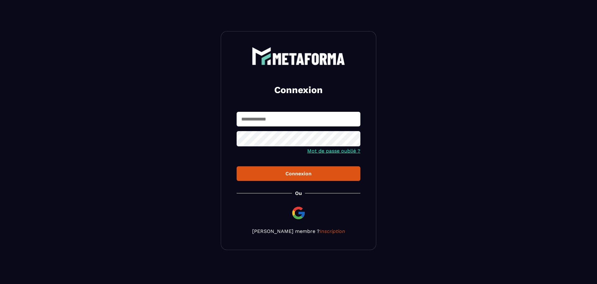 This screenshot has width=597, height=284. What do you see at coordinates (299, 56) in the screenshot?
I see `a: logo` at bounding box center [299, 56].